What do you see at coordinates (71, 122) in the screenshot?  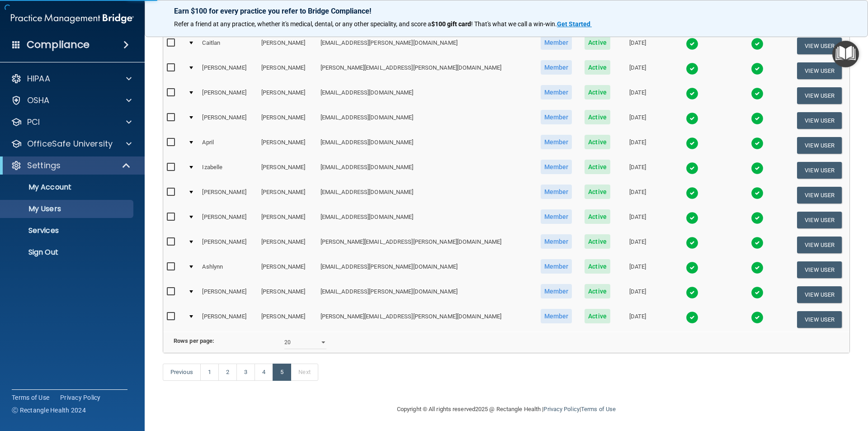 I see `a: PCI` at bounding box center [71, 122].